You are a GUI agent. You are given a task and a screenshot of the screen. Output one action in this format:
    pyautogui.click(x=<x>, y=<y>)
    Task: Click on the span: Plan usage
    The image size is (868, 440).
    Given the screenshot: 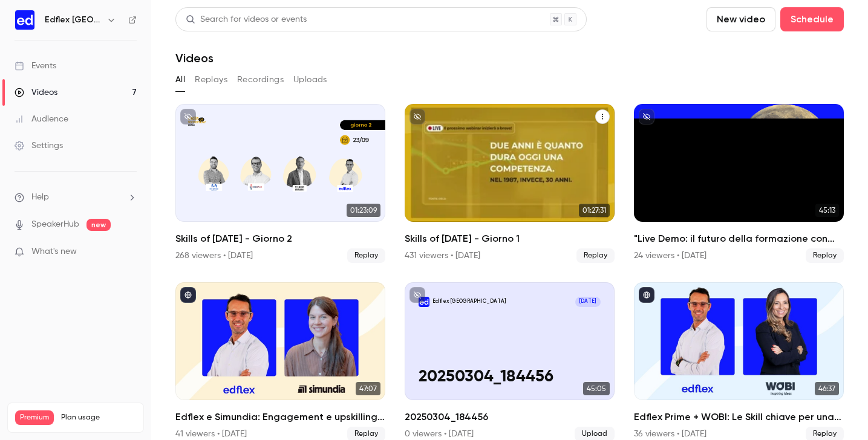 What is the action you would take?
    pyautogui.click(x=98, y=418)
    